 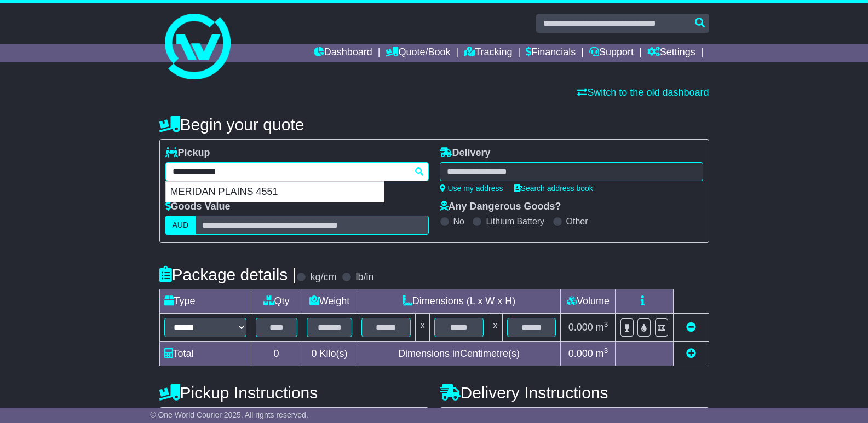 What do you see at coordinates (588, 301) in the screenshot?
I see `td: Volume` at bounding box center [588, 301].